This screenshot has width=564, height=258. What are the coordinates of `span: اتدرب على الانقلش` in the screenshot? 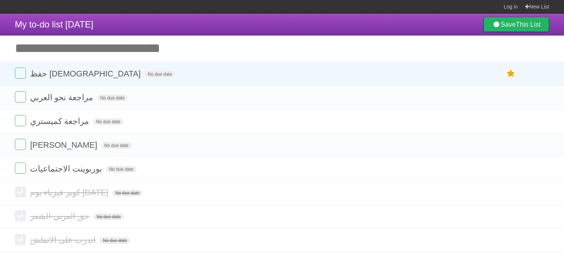 It's located at (64, 240).